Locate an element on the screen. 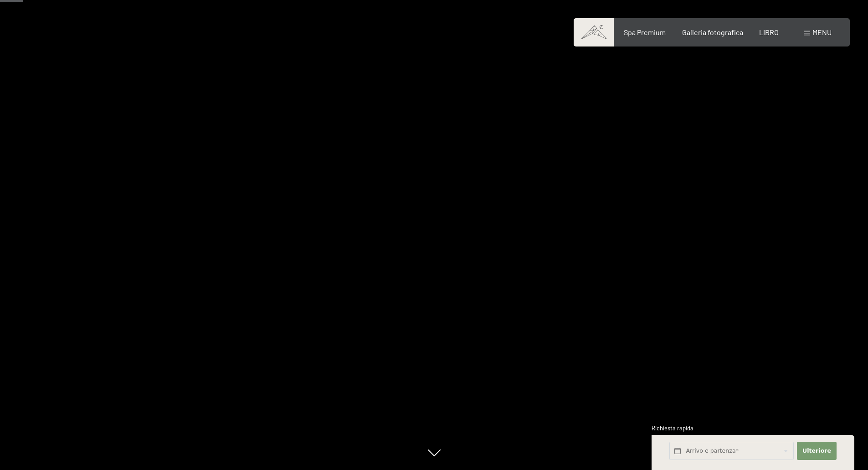  font: Ulteriore is located at coordinates (816, 450).